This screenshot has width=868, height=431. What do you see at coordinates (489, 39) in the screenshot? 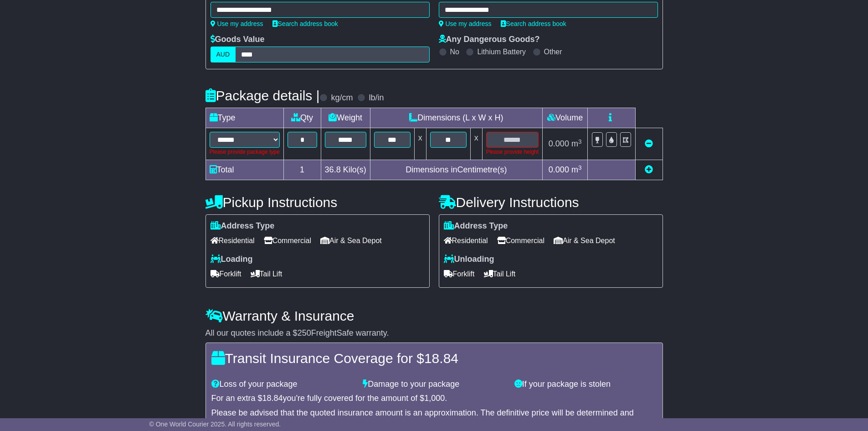
I see `label: Any Dangerous Goods?` at bounding box center [489, 39].